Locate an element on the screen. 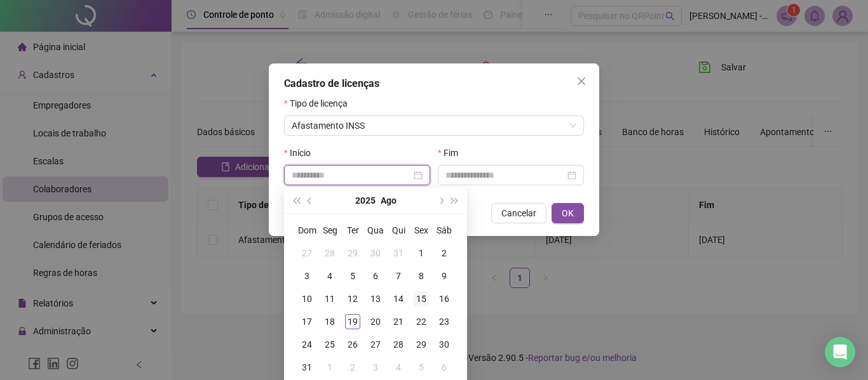 Image resolution: width=868 pixels, height=380 pixels. div: 15 is located at coordinates (421, 299).